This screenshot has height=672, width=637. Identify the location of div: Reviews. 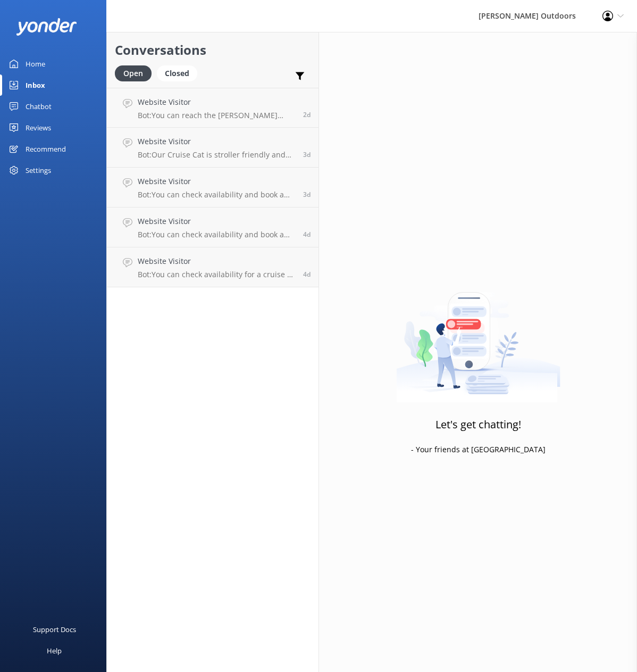
(38, 128).